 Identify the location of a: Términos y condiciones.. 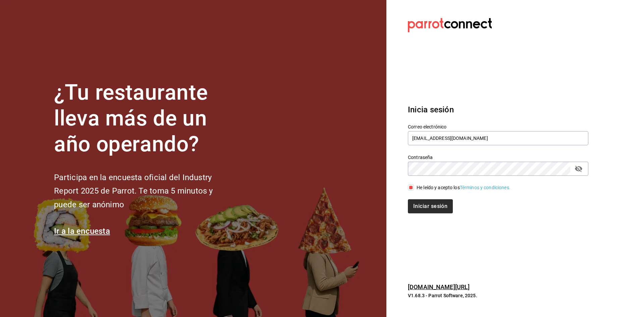
(485, 188).